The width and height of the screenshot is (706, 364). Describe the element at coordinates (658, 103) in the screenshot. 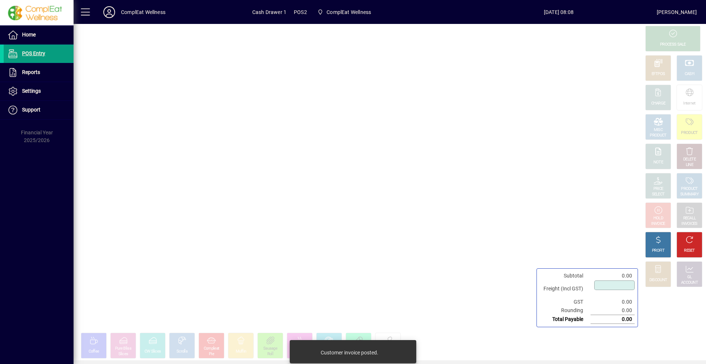

I see `div: CHARGE` at that location.